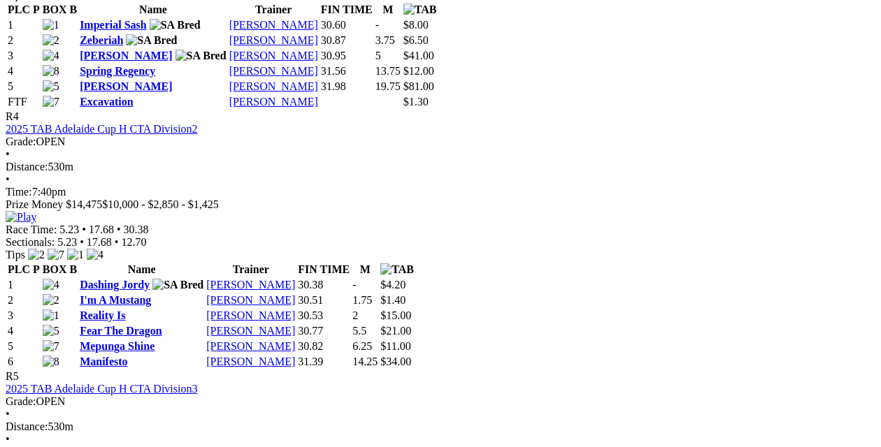 Image resolution: width=881 pixels, height=447 pixels. I want to click on td: 30.38, so click(324, 285).